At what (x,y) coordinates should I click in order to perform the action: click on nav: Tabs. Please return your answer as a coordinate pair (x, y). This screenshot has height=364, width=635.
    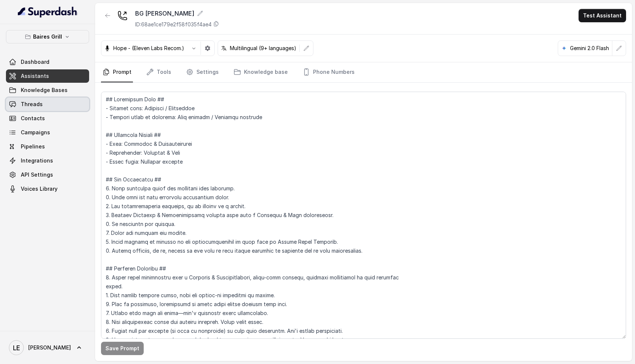
    Looking at the image, I should click on (364, 72).